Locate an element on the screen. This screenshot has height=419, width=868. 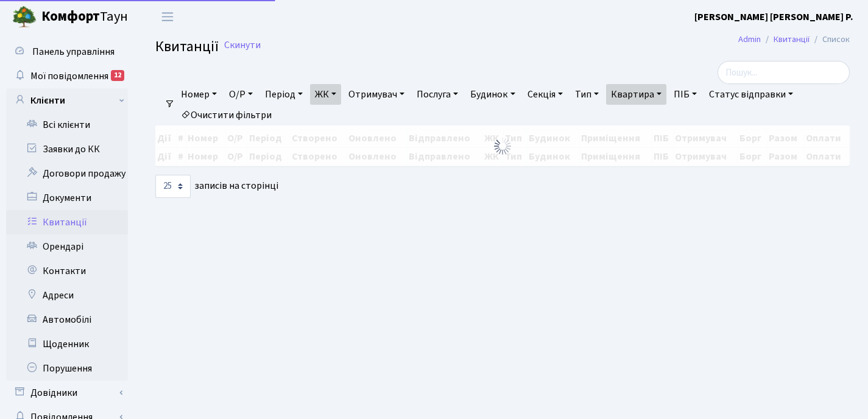
span: Панель управління is located at coordinates (73, 52).